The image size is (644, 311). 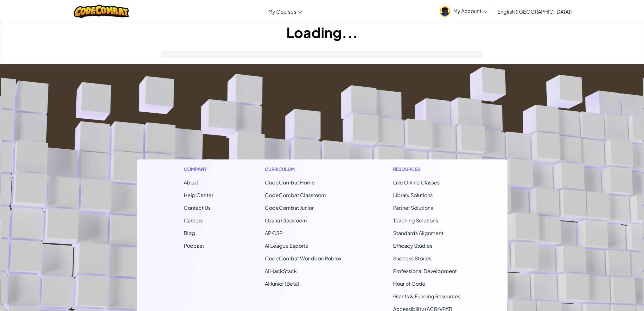 What do you see at coordinates (427, 169) in the screenshot?
I see `h1: Resources` at bounding box center [427, 169].